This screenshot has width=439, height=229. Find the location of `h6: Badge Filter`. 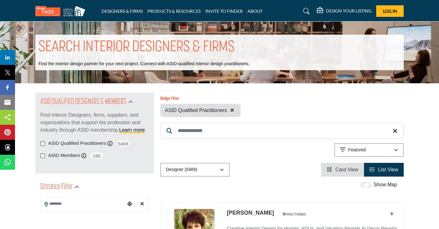

h6: Badge Filter is located at coordinates (200, 99).